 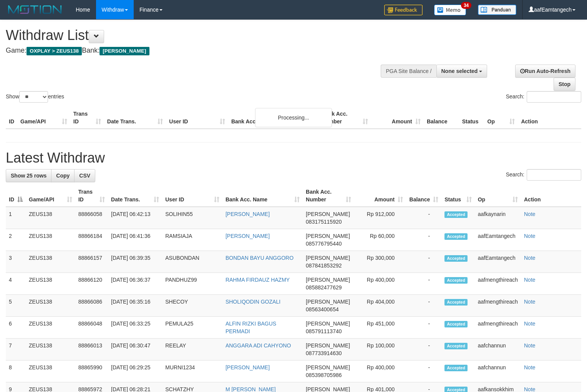 I want to click on th: Game/API, so click(x=44, y=118).